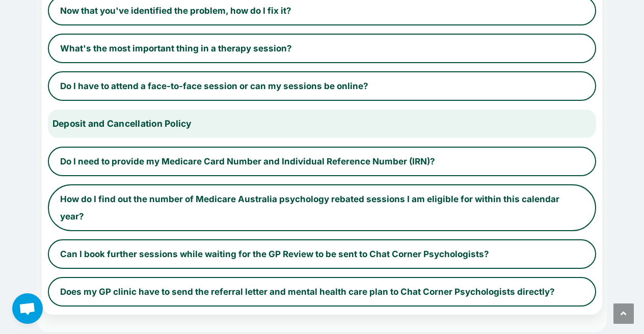 This screenshot has width=644, height=334. Describe the element at coordinates (322, 161) in the screenshot. I see `button: Do I need to provide my Medicare Card Number and Individual Reference Number (IRN)?` at that location.